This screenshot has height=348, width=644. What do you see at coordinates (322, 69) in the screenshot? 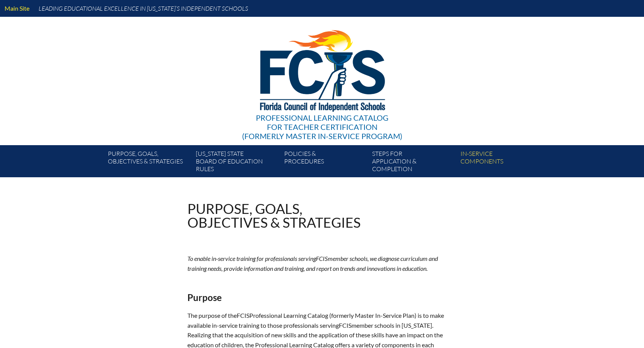
I see `img: FCISlogo221.eps` at bounding box center [322, 69].